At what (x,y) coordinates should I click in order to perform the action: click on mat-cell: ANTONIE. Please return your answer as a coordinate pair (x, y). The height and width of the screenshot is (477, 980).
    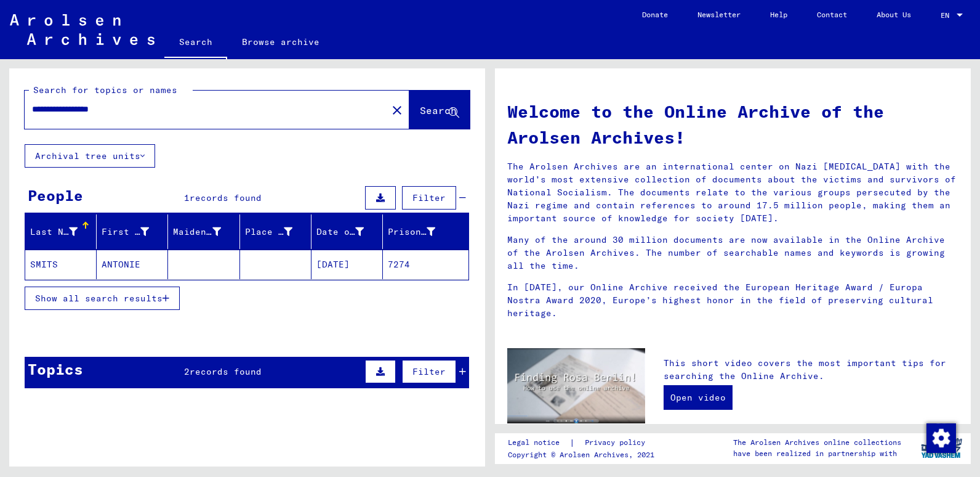
    Looking at the image, I should click on (132, 264).